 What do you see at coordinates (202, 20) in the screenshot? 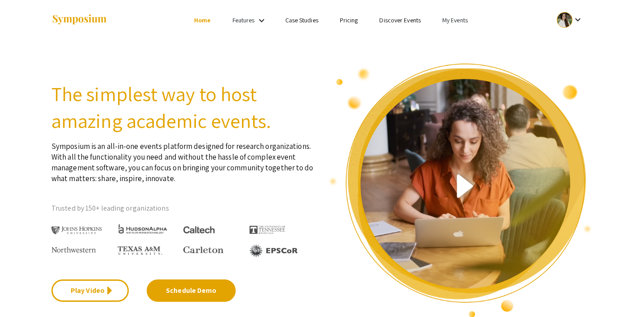
I see `a: Home` at bounding box center [202, 20].